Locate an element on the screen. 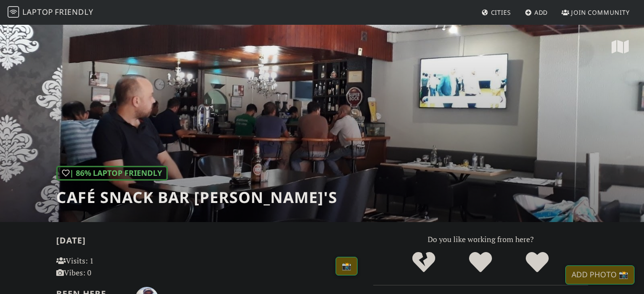  a: Join Community is located at coordinates (596, 13).